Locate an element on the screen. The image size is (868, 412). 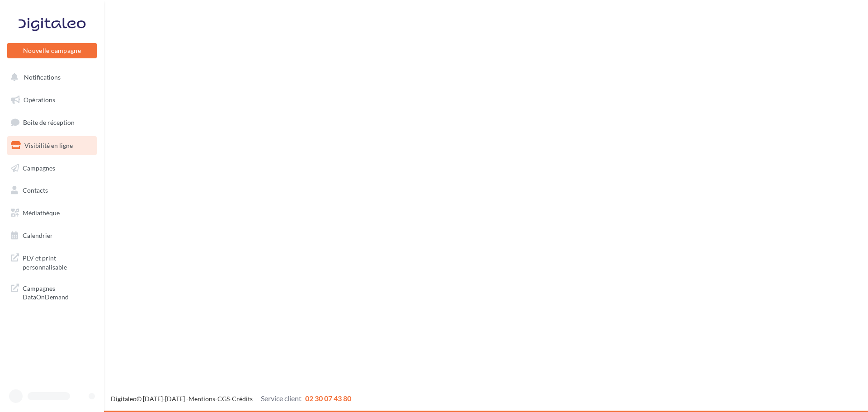
span: Visibilité en ligne is located at coordinates (48, 145).